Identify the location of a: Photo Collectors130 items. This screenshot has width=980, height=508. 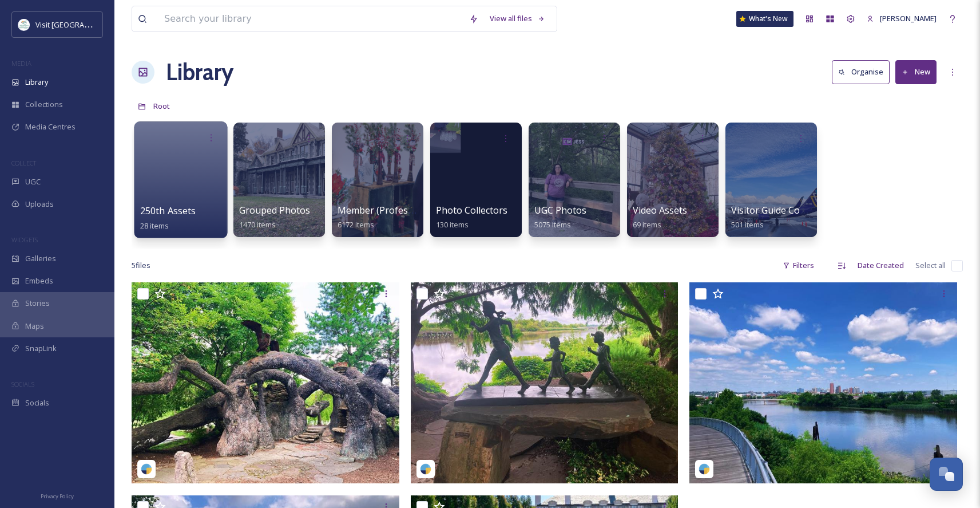
(471, 217).